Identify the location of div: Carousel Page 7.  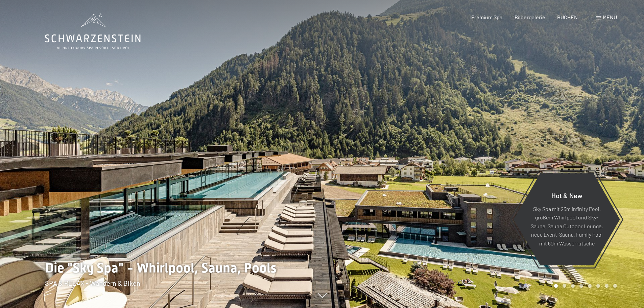
(607, 285).